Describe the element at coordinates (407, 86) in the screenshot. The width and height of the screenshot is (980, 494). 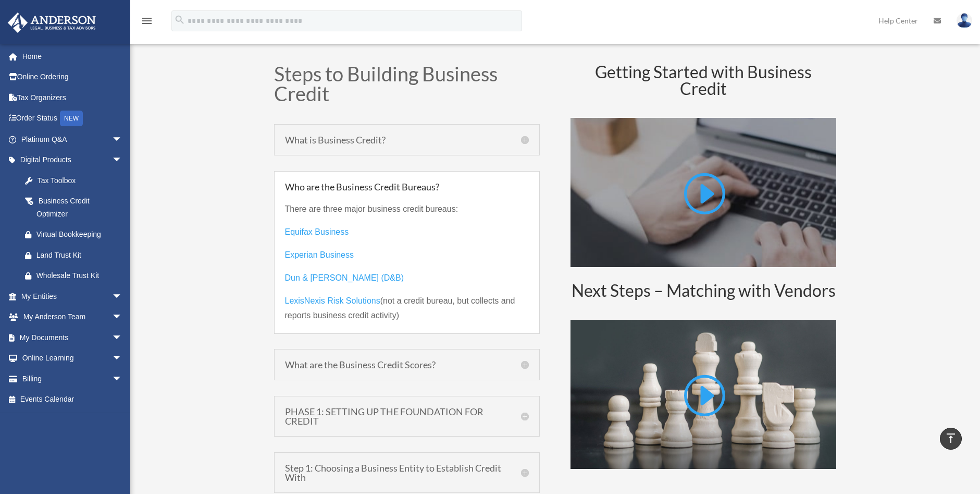
I see `h1: Steps to Building Business Credit` at that location.